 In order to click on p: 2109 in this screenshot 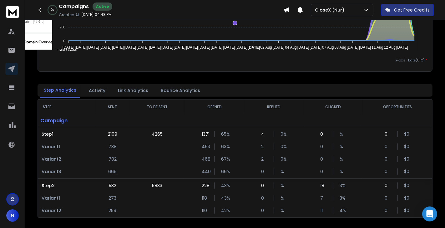, I will do `click(112, 134)`.